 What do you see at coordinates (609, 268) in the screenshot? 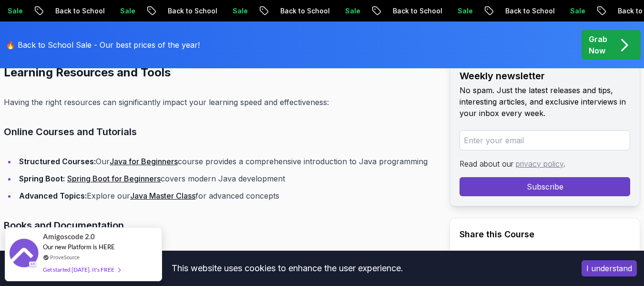
I see `button: Accept cookies` at bounding box center [609, 268].